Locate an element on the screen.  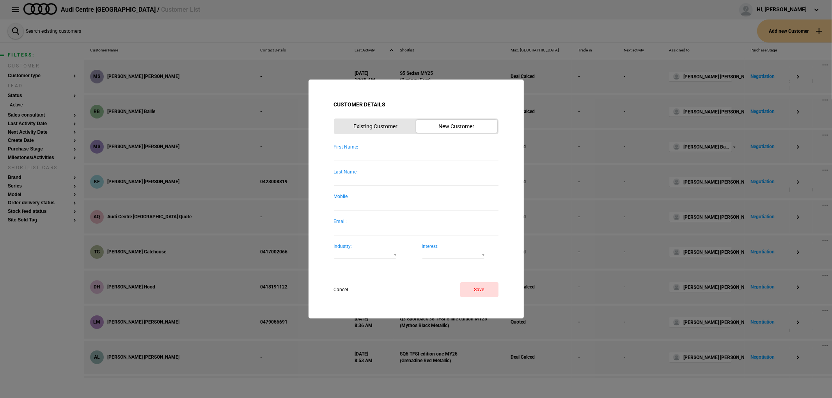
div: Industry: is located at coordinates (372, 247).